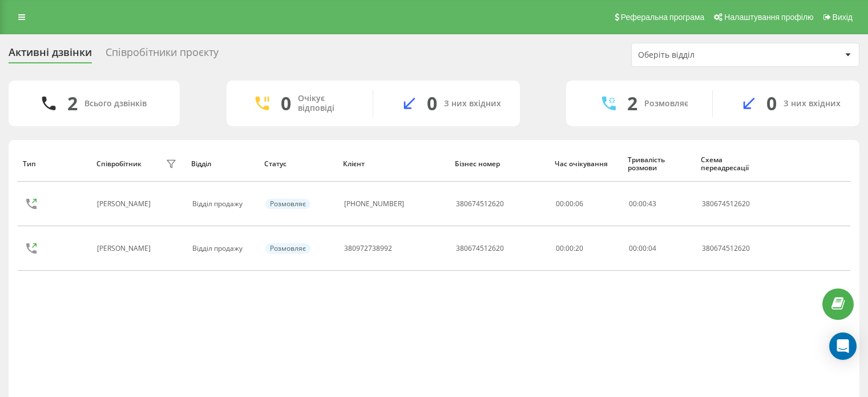 The image size is (868, 397). What do you see at coordinates (162, 55) in the screenshot?
I see `div: Співробітники проєкту` at bounding box center [162, 55].